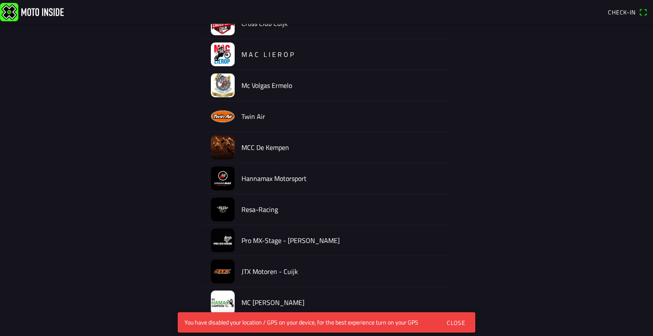 Image resolution: width=653 pixels, height=336 pixels. Describe the element at coordinates (342, 54) in the screenshot. I see `h2: M A C L I E R O P` at that location.